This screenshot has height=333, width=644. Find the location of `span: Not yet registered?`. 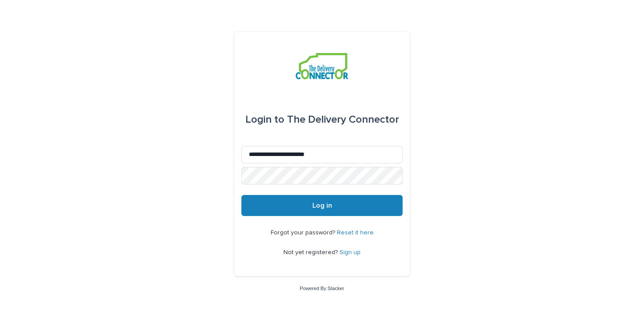

span: Not yet registered? is located at coordinates (312, 252).